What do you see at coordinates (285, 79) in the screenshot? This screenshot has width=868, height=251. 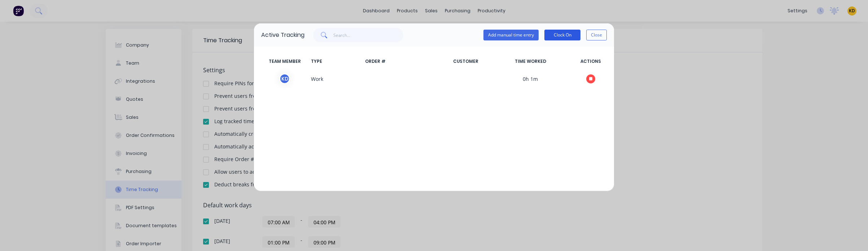 I see `div: K D` at bounding box center [285, 79].